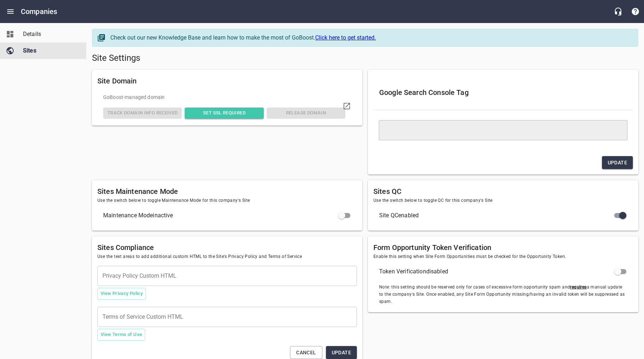  What do you see at coordinates (503, 191) in the screenshot?
I see `h6: Sites QC` at bounding box center [503, 191].